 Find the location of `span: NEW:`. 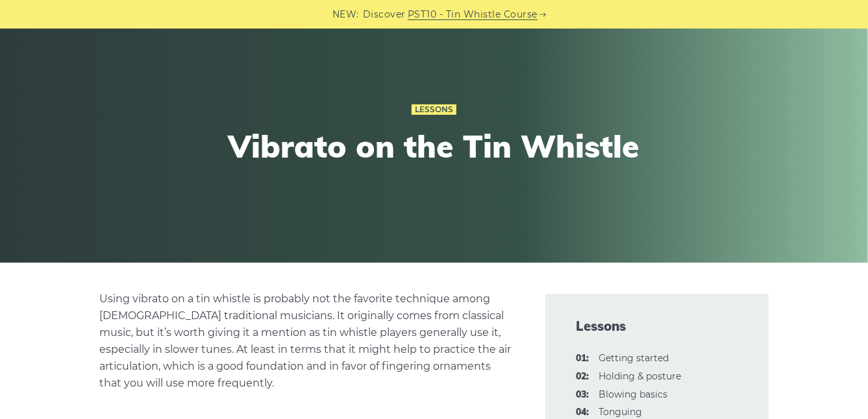

span: NEW: is located at coordinates (345, 14).